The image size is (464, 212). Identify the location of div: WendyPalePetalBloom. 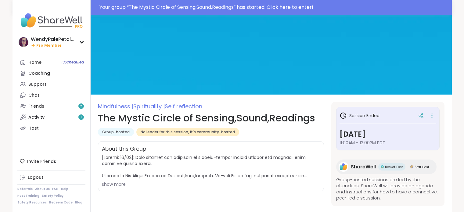
(54, 39).